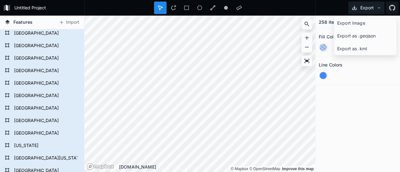 This screenshot has width=400, height=172. I want to click on button: Export, so click(366, 8).